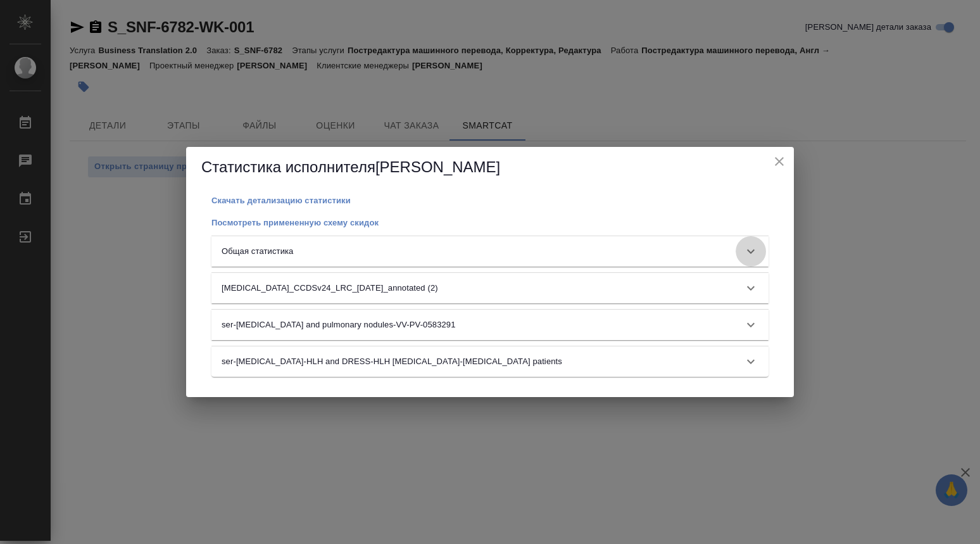 Image resolution: width=980 pixels, height=544 pixels. I want to click on button: close, so click(779, 161).